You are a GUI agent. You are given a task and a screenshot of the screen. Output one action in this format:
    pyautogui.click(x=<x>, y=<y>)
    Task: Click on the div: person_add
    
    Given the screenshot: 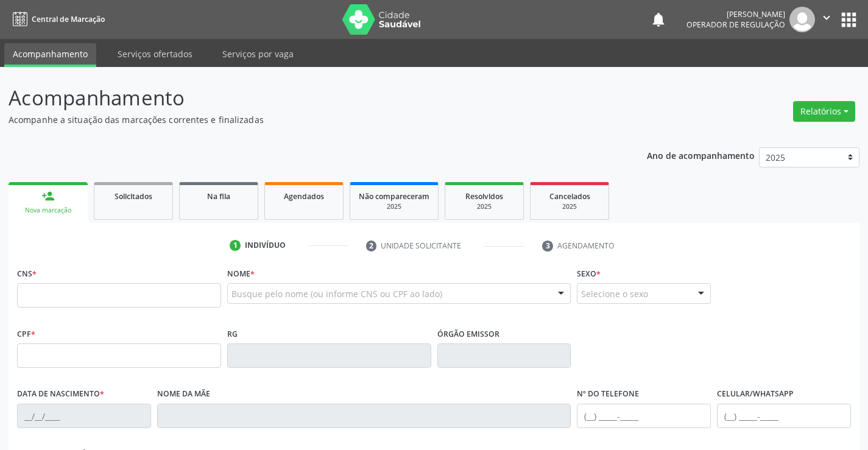 What is the action you would take?
    pyautogui.click(x=48, y=196)
    